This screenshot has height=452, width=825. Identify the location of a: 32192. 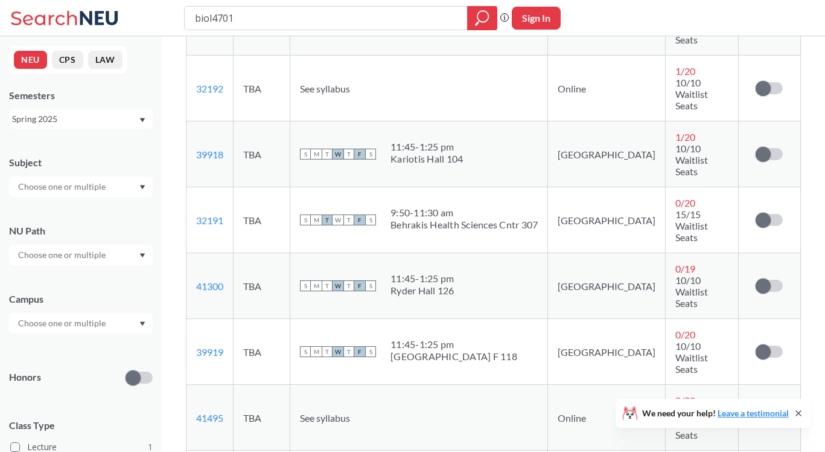
(209, 88).